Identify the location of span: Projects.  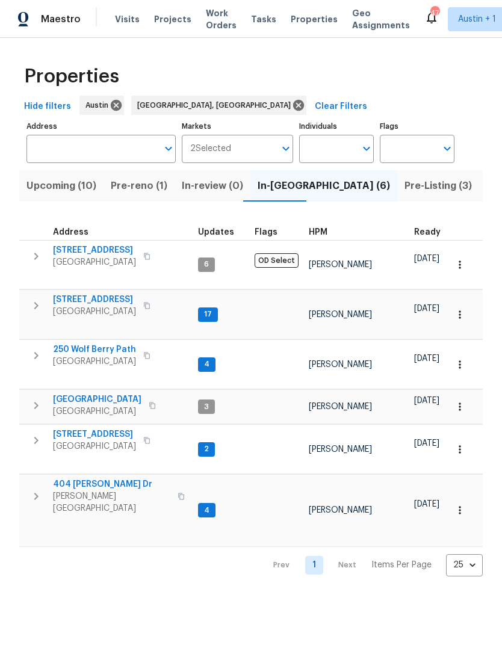
(173, 19).